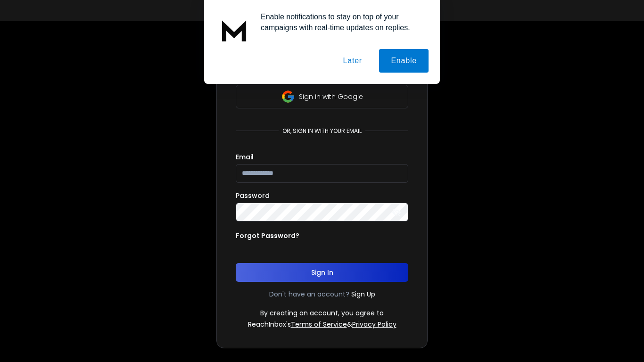 The height and width of the screenshot is (362, 644). I want to click on div: Enable notifications to stay on top of your campaigns with real-time updates on replies., so click(341, 22).